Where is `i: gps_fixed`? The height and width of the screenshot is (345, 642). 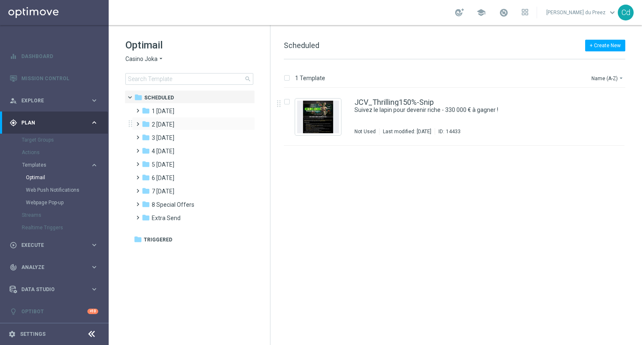 i: gps_fixed is located at coordinates (13, 123).